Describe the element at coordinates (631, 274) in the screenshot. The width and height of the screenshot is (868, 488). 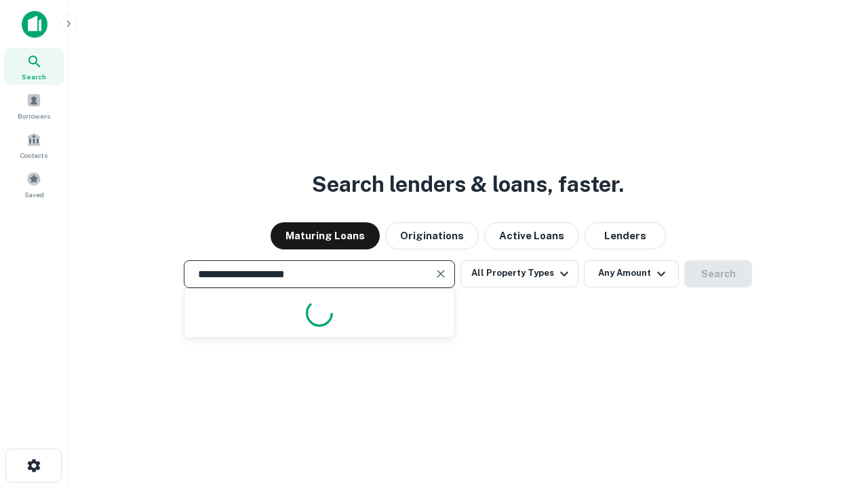
I see `button: Any Amount` at that location.